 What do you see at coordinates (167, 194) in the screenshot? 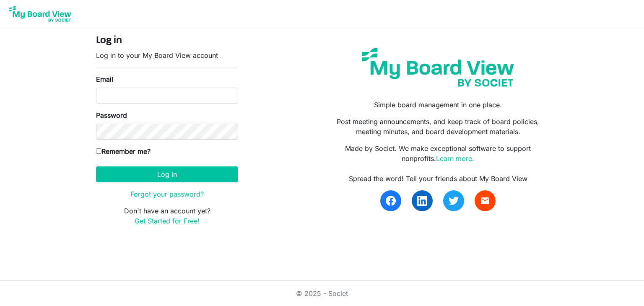
I see `a: Forgot your password?` at bounding box center [167, 194].